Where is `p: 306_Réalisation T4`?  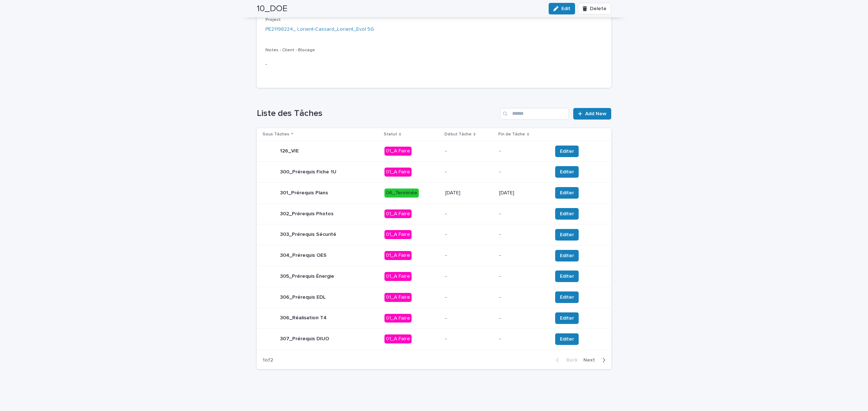 p: 306_Réalisation T4 is located at coordinates (303, 318).